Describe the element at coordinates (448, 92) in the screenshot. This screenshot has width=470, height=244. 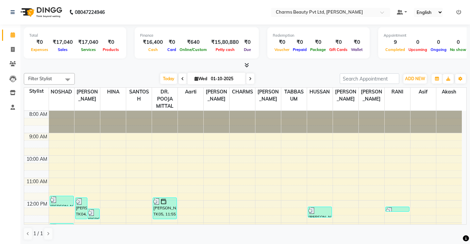
I see `span: Akash` at that location.